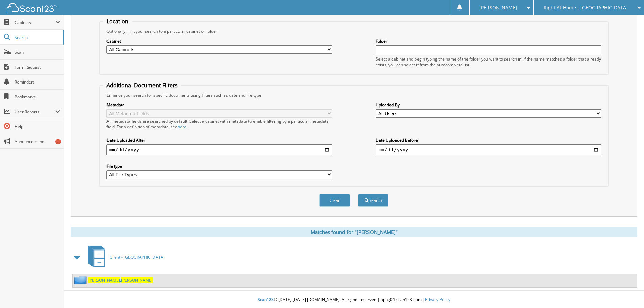 This screenshot has height=308, width=644. What do you see at coordinates (37, 52) in the screenshot?
I see `span: Scan` at bounding box center [37, 52].